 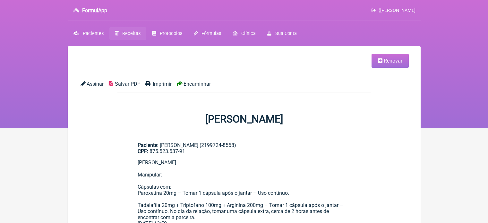 What do you see at coordinates (95, 10) in the screenshot?
I see `h3: FormulApp` at bounding box center [95, 10].